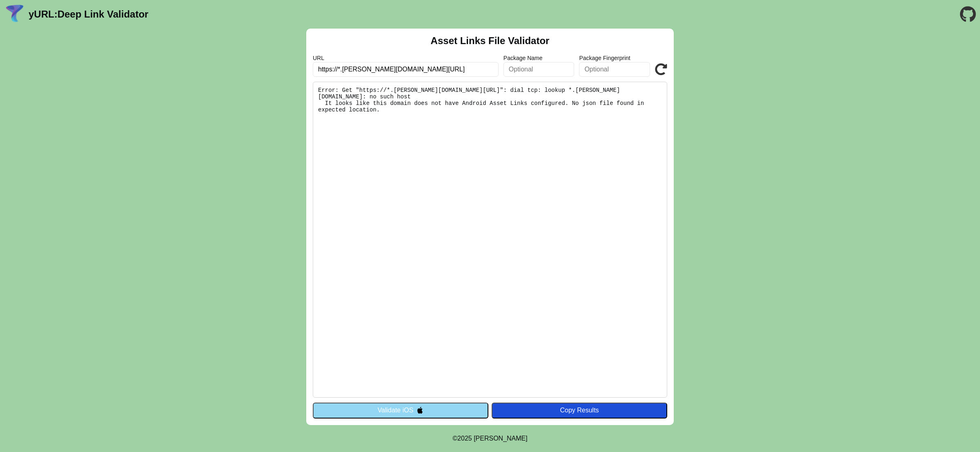 The width and height of the screenshot is (980, 452). I want to click on img: appleIcon.svg, so click(420, 410).